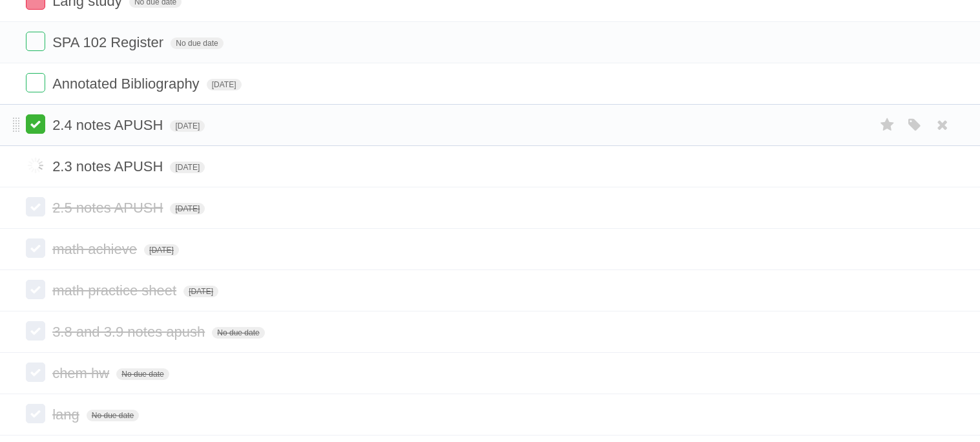 This screenshot has width=980, height=442. Describe the element at coordinates (116, 290) in the screenshot. I see `span: math practice sheet` at that location.